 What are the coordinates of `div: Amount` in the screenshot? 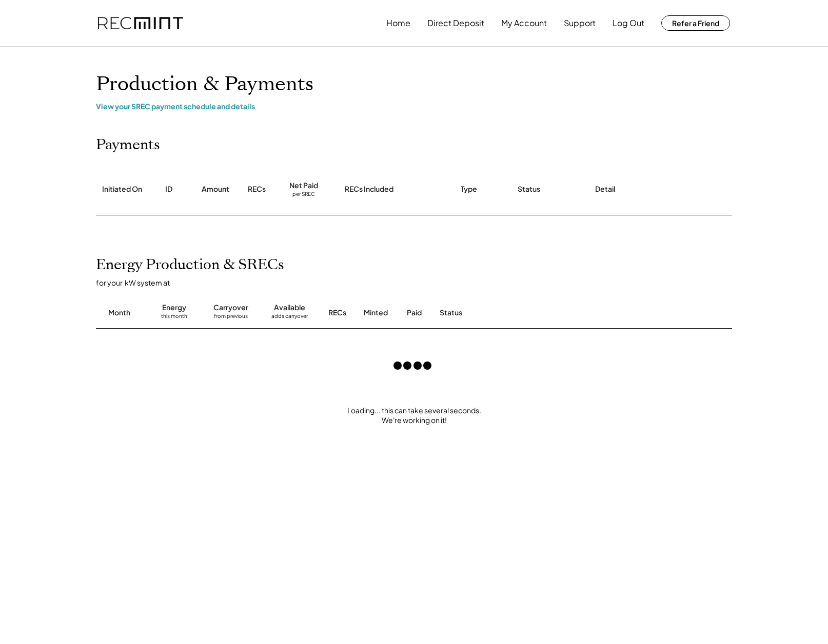 It's located at (216, 189).